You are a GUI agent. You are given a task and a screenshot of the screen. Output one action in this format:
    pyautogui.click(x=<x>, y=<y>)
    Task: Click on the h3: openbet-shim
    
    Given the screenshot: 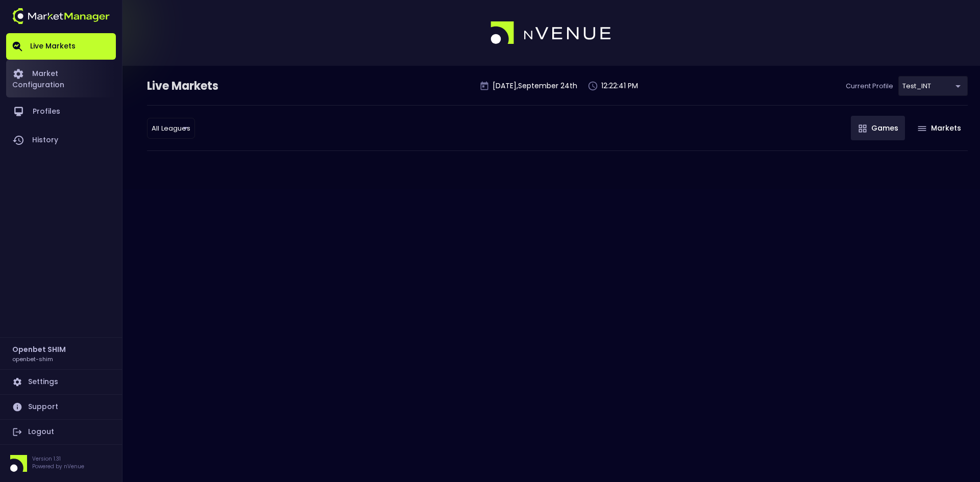 What is the action you would take?
    pyautogui.click(x=33, y=359)
    